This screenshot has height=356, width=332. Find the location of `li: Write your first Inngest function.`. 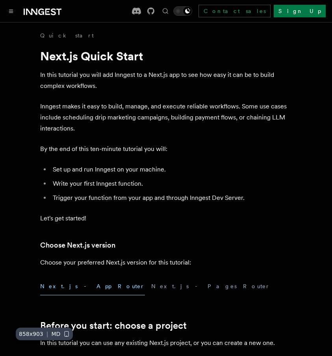

li: Write your first Inngest function. is located at coordinates (172, 184).